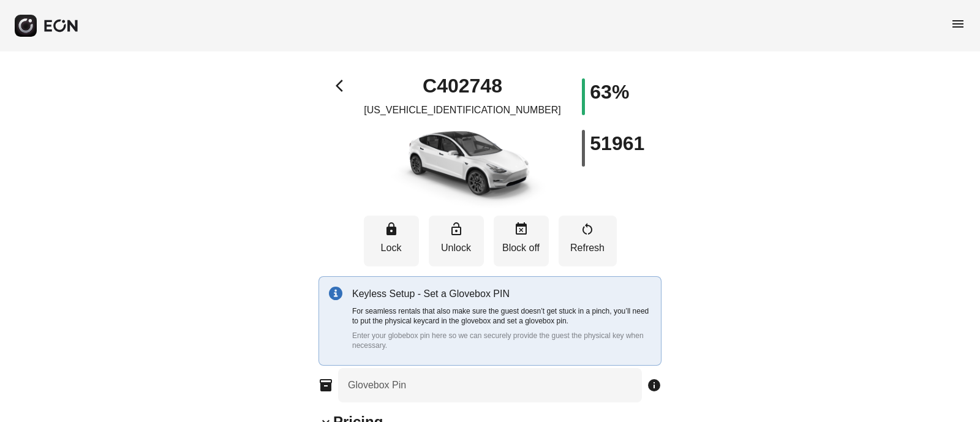 This screenshot has height=422, width=980. I want to click on span: restart_alt, so click(588, 229).